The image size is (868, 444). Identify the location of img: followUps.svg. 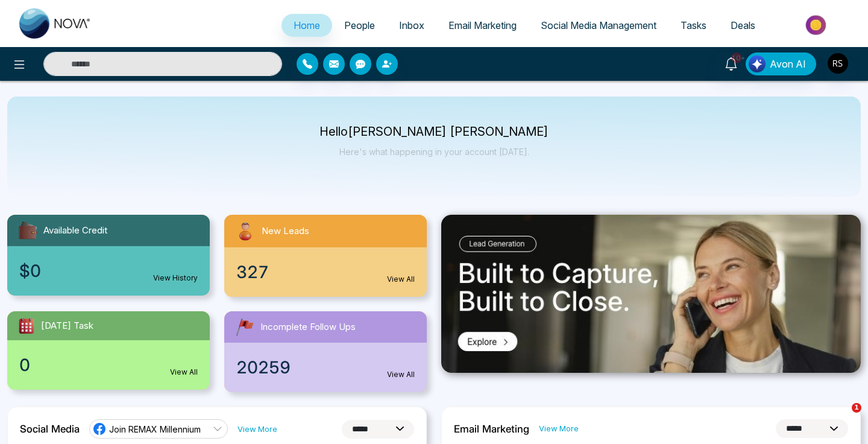
(244, 327).